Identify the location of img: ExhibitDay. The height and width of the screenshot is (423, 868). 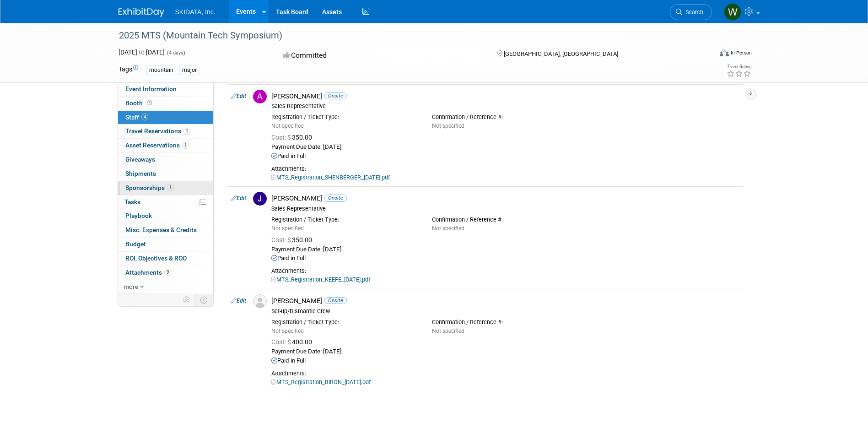
(141, 12).